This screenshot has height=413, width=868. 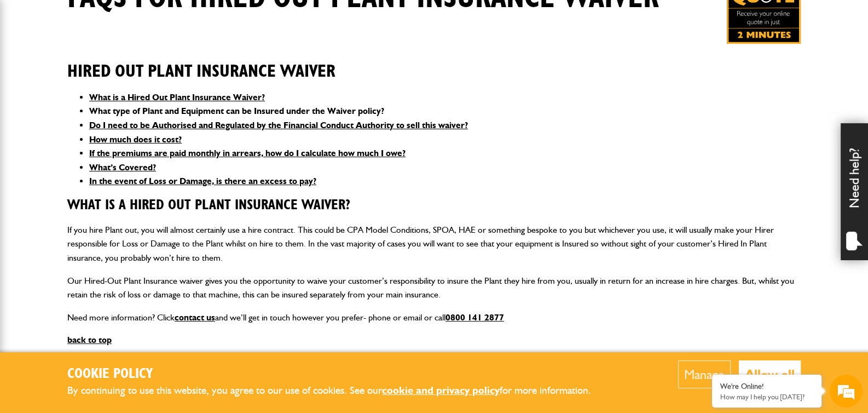 What do you see at coordinates (434, 205) in the screenshot?
I see `h3: What is a Hired Out Plant Insurance Waiver?` at bounding box center [434, 205].